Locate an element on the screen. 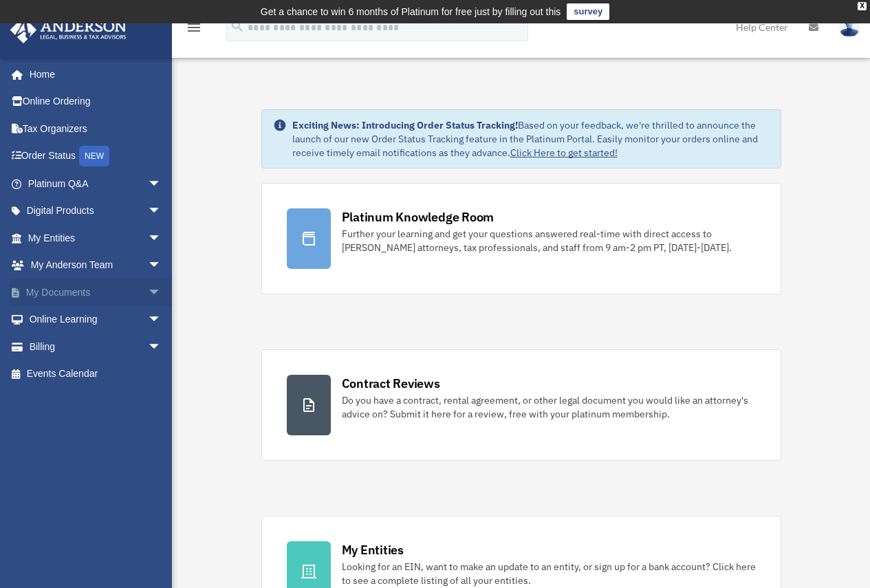 The height and width of the screenshot is (588, 870). div: Based on your feedback, we're thrilled to announce the launch of our new Order Status Tracking fe... is located at coordinates (531, 139).